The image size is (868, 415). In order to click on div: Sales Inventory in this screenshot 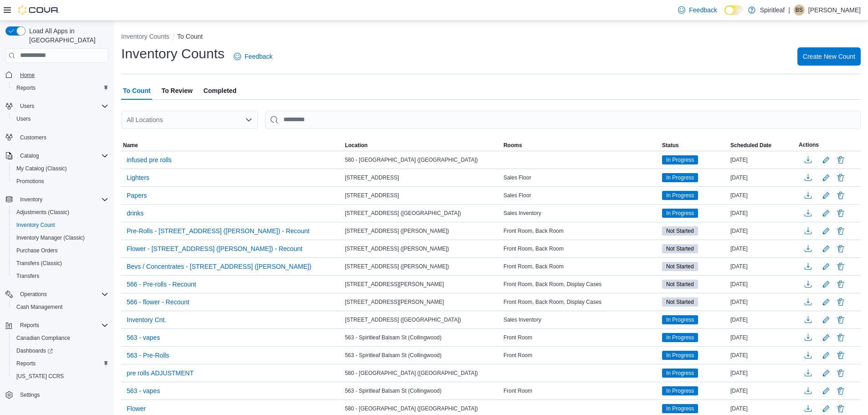, I will do `click(581, 320)`.